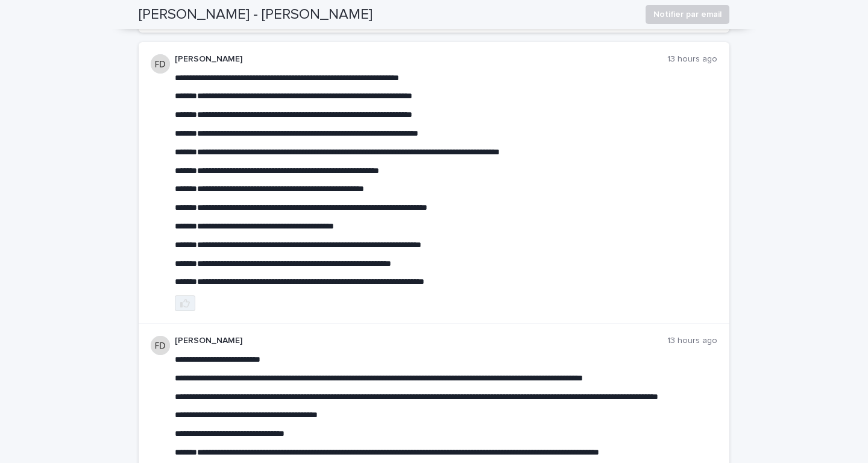 This screenshot has height=463, width=868. What do you see at coordinates (185, 303) in the screenshot?
I see `button: like this post` at bounding box center [185, 303].